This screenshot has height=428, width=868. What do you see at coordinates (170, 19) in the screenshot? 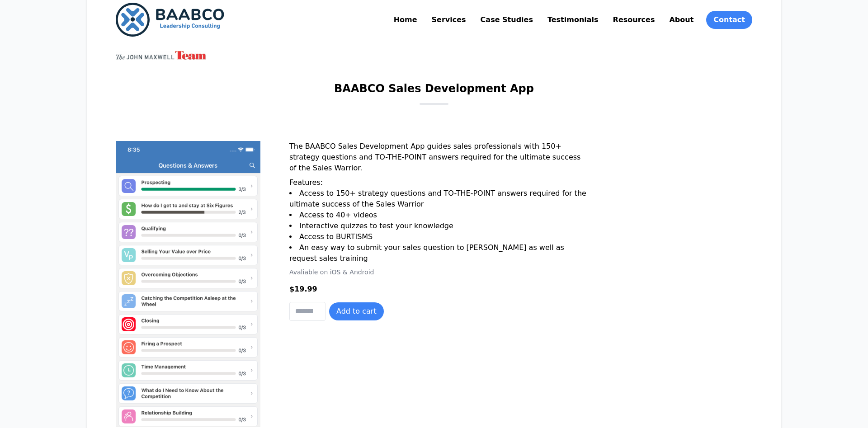
I see `img: BAABCO Consulting Services` at bounding box center [170, 19].